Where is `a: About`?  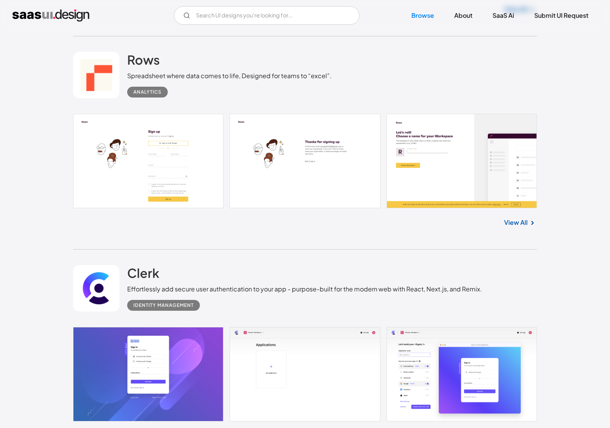 a: About is located at coordinates (463, 15).